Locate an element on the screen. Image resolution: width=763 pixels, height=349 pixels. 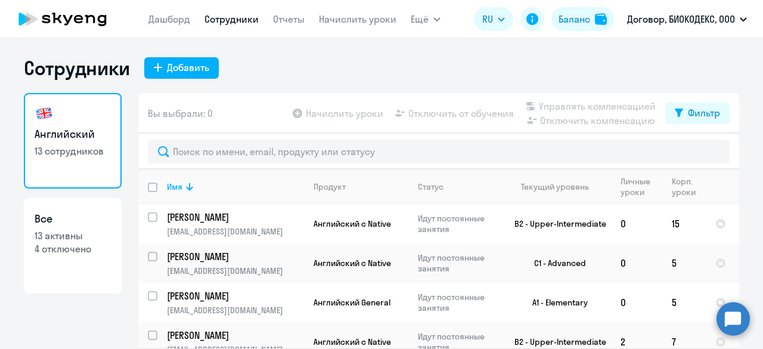
a: Начислить уроки is located at coordinates (358, 19).